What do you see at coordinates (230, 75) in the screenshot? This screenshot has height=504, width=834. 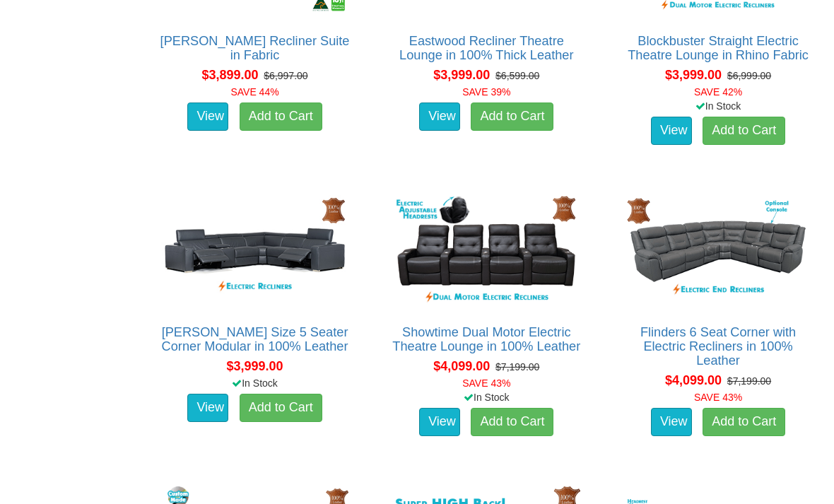 I see `span: $3,899.00` at bounding box center [230, 75].